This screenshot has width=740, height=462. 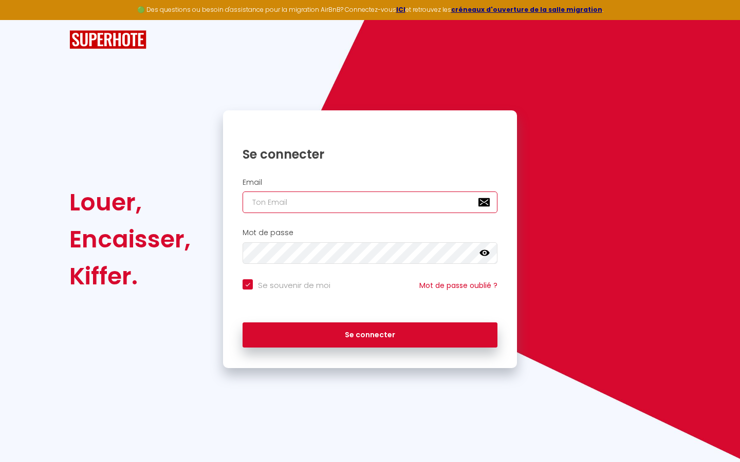 What do you see at coordinates (370, 336) in the screenshot?
I see `button: Se connecter` at bounding box center [370, 336].